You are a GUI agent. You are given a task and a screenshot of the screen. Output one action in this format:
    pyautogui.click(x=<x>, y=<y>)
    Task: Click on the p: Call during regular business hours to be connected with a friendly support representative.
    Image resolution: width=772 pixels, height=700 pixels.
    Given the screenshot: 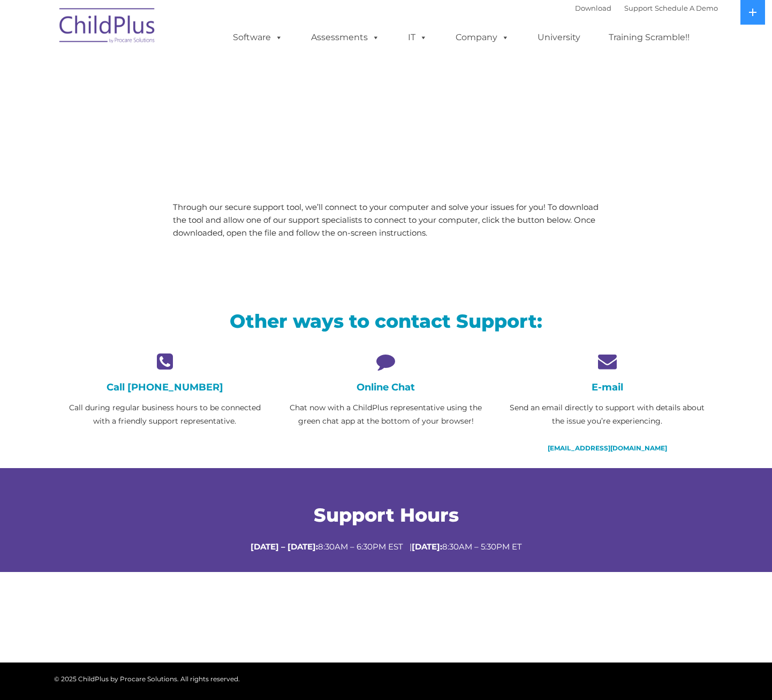 What is the action you would take?
    pyautogui.click(x=165, y=415)
    